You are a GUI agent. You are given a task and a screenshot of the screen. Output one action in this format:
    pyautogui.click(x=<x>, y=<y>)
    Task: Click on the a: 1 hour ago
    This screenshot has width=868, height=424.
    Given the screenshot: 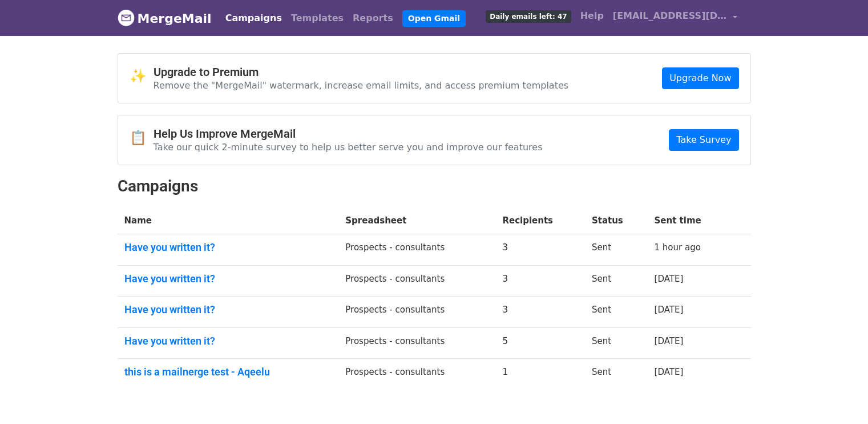 What is the action you would take?
    pyautogui.click(x=677, y=248)
    